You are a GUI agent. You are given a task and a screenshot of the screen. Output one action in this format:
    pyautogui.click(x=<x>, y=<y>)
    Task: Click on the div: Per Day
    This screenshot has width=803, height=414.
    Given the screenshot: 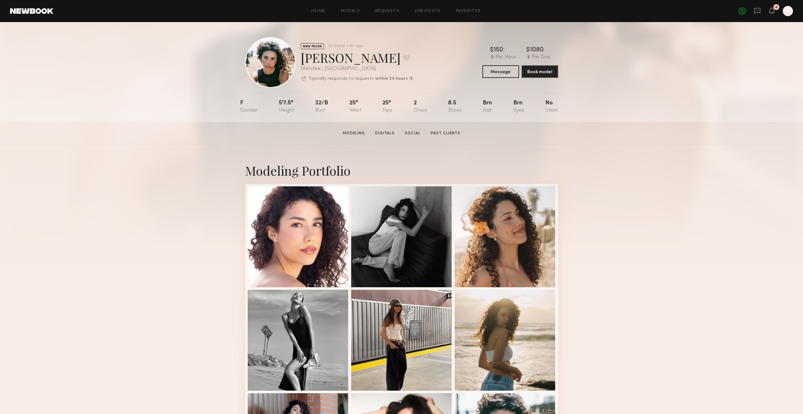 What is the action you would take?
    pyautogui.click(x=541, y=57)
    